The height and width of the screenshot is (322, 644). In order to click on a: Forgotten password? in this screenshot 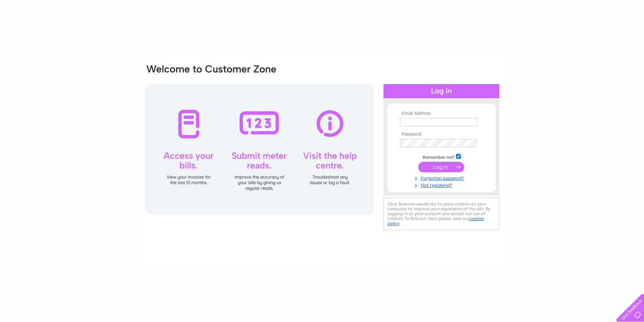, I will do `click(442, 177)`.